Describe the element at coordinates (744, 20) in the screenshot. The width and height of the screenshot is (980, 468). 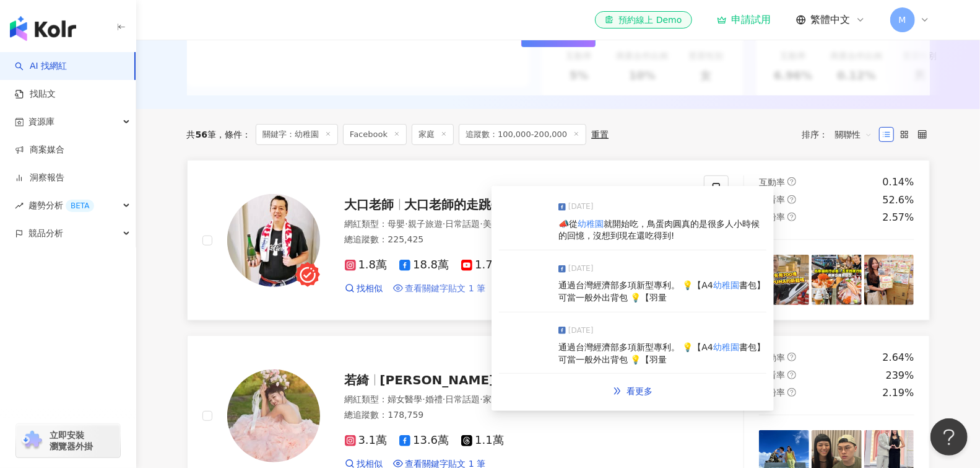
I see `a: 申請試用` at that location.